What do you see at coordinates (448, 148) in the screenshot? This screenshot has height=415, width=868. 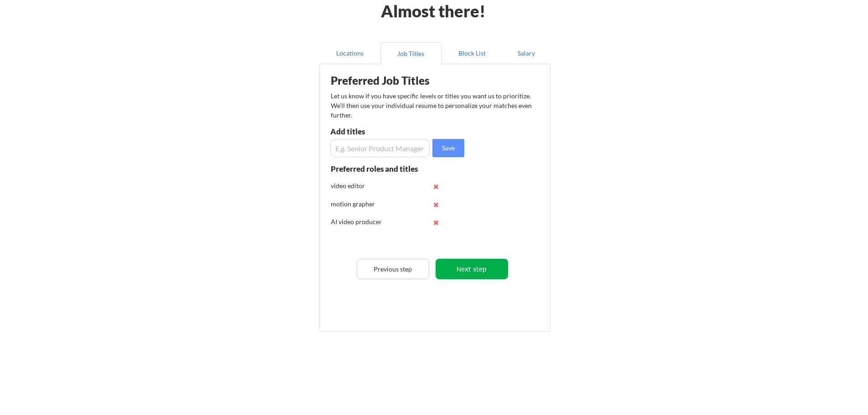 I see `button: Save` at bounding box center [448, 148].